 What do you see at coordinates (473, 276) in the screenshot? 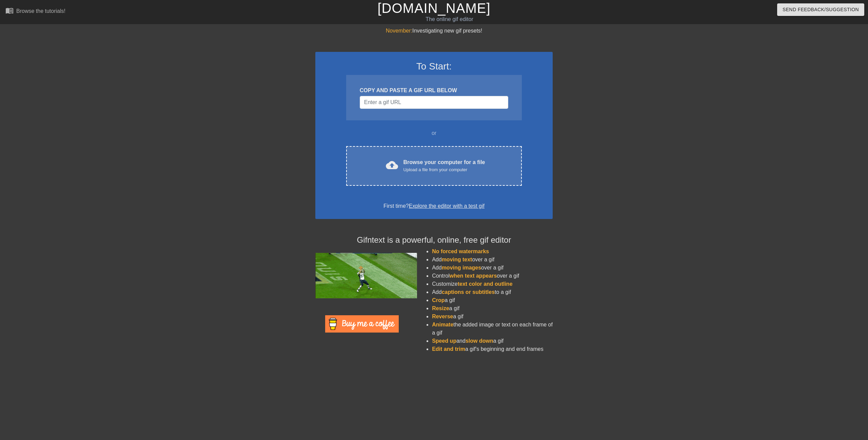
I see `span: when text appears` at bounding box center [473, 276].